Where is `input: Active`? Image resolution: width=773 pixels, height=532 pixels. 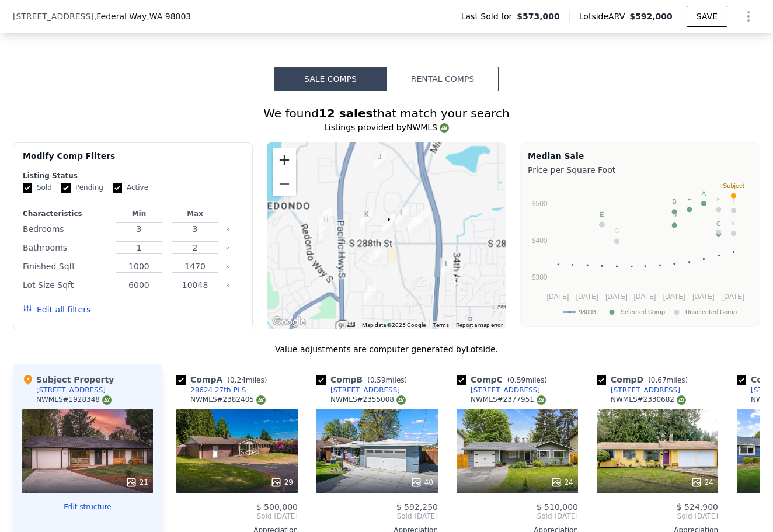
input: Active is located at coordinates (118, 188).